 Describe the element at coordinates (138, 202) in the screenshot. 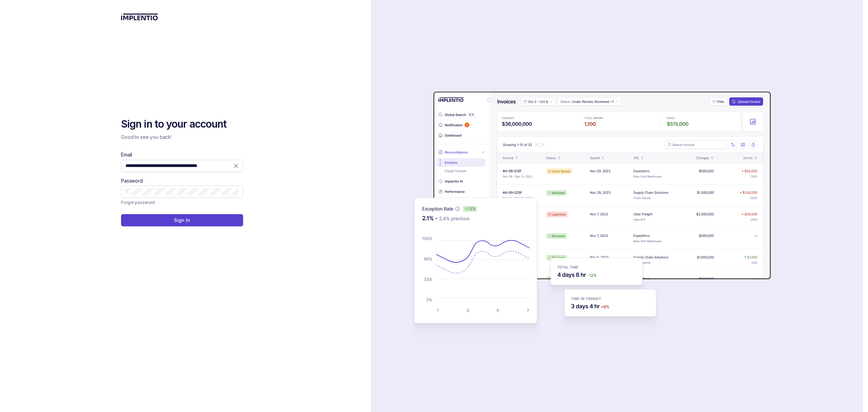

I see `a: Link Forgot password` at that location.